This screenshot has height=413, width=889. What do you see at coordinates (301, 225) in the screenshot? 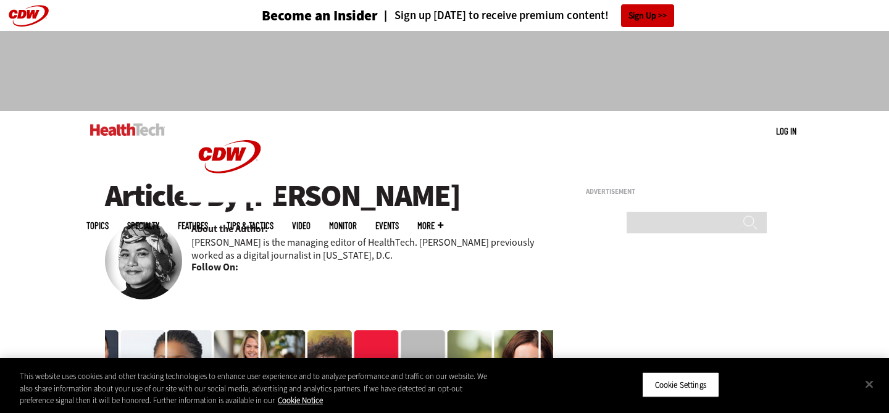
I see `a: Video` at bounding box center [301, 225].